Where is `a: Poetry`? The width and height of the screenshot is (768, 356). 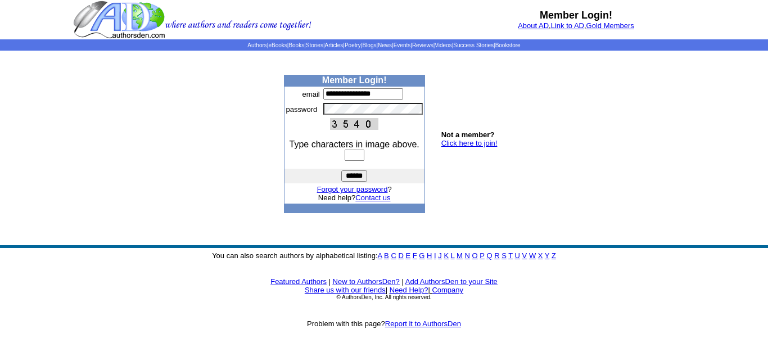
a: Poetry is located at coordinates (353, 45).